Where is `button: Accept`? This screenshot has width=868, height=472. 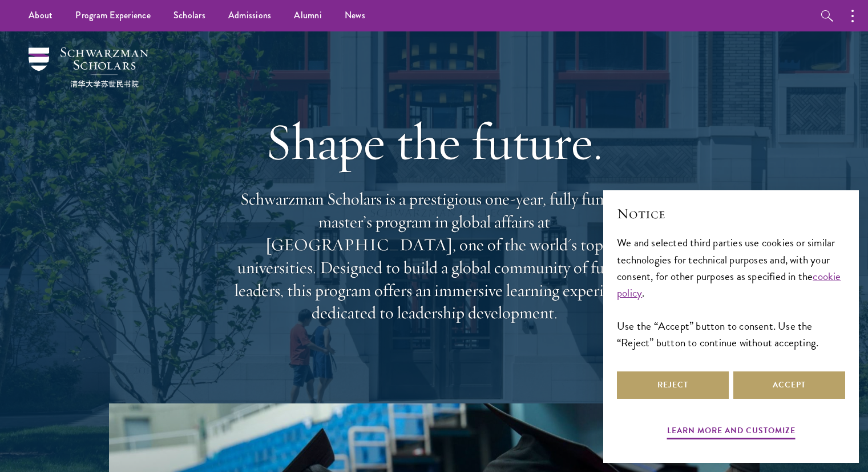
button: Accept is located at coordinates (790, 385).